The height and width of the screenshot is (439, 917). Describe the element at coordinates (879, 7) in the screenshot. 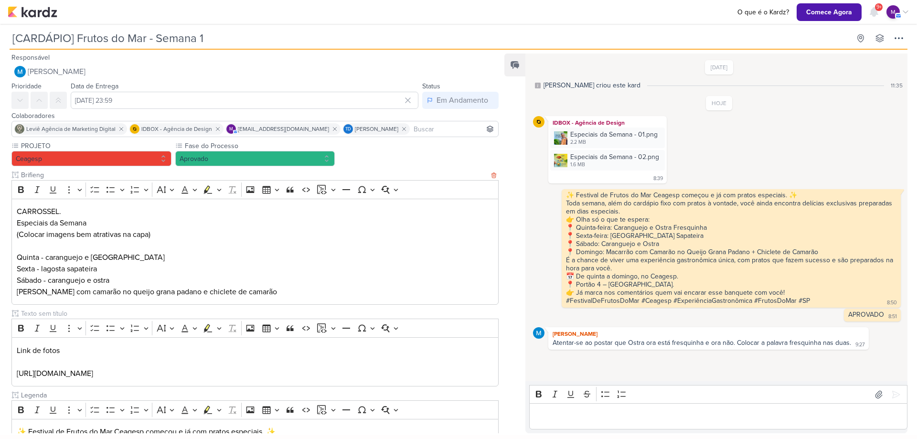

I see `span: 9+` at that location.